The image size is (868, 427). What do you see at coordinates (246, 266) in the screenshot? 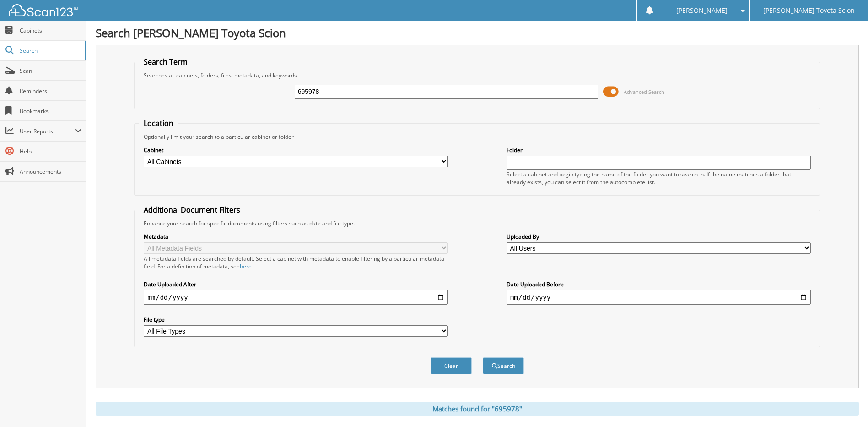
I see `a: here` at bounding box center [246, 266].